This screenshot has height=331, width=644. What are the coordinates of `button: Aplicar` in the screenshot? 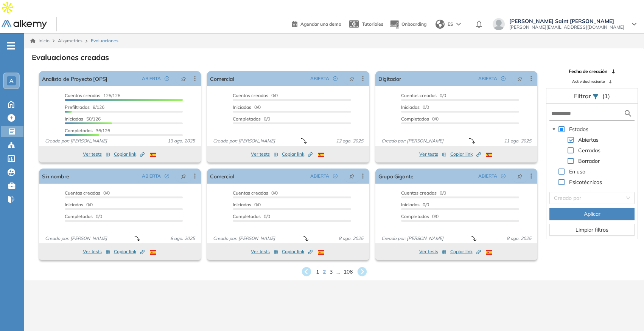 It's located at (592, 214).